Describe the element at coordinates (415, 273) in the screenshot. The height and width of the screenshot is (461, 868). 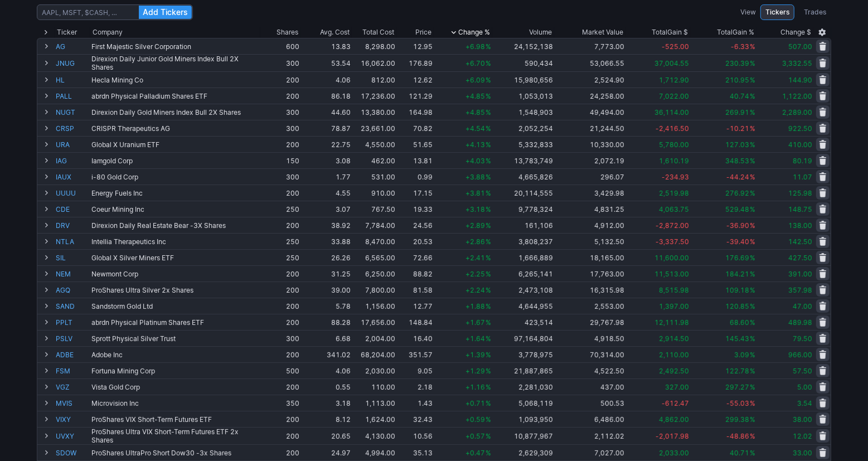
I see `td: 88.82` at that location.